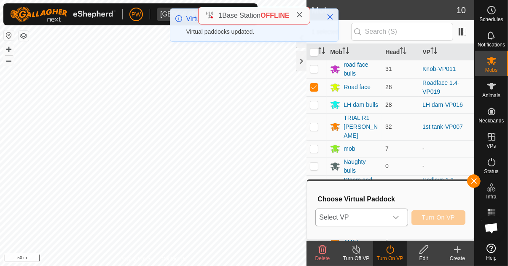 The height and width of the screenshot is (266, 508). I want to click on a: Knob-VP011, so click(439, 69).